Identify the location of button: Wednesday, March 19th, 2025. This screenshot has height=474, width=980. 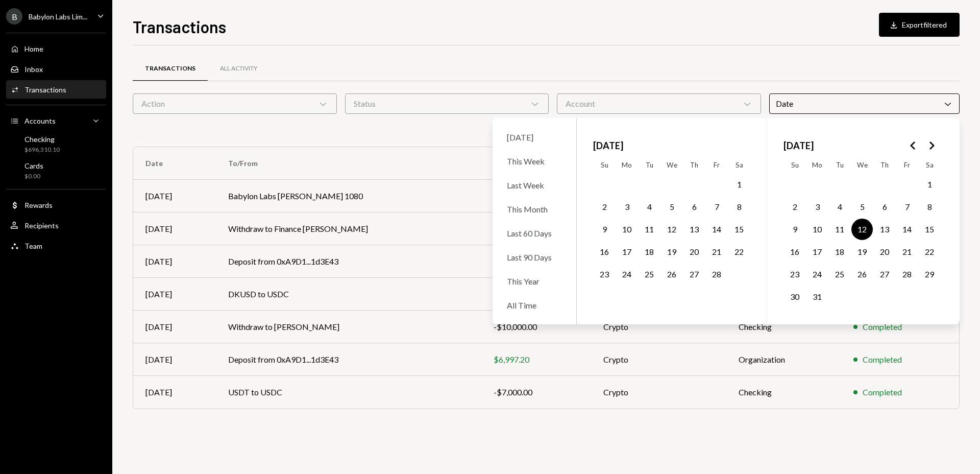
(862, 252).